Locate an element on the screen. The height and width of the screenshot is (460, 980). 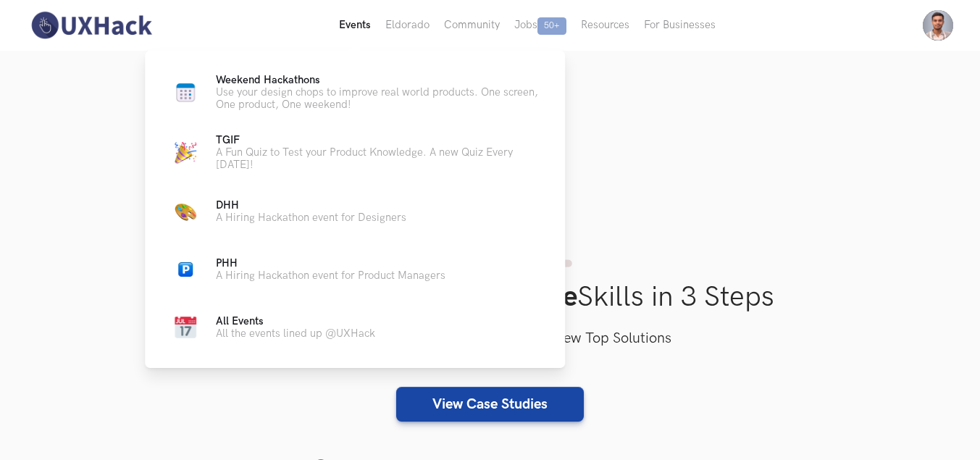
p: A Hiring Hackathon event for Designers is located at coordinates (311, 217).